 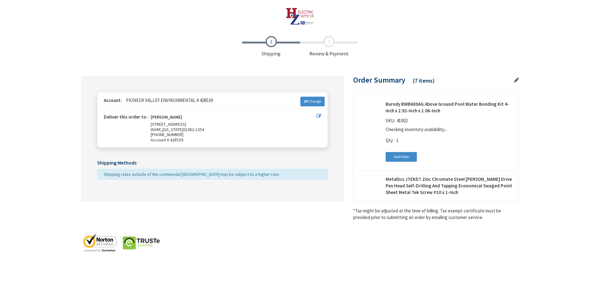 What do you see at coordinates (397, 140) in the screenshot?
I see `span: 1` at bounding box center [397, 140].